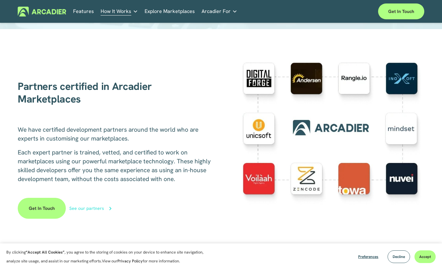  Describe the element at coordinates (109, 257) in the screenshot. I see `p: By clicking , you agree to the storing of cookies on your device to enhance site navigation, anal...` at that location.